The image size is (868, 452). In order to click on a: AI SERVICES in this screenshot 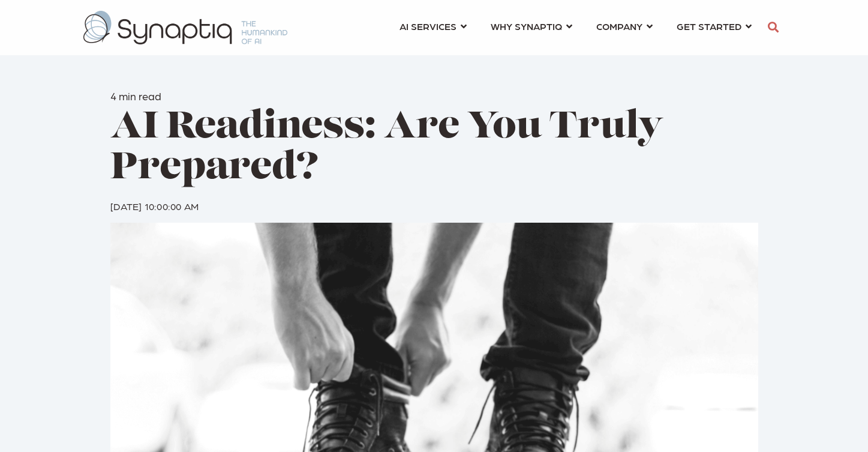, I will do `click(433, 26)`.